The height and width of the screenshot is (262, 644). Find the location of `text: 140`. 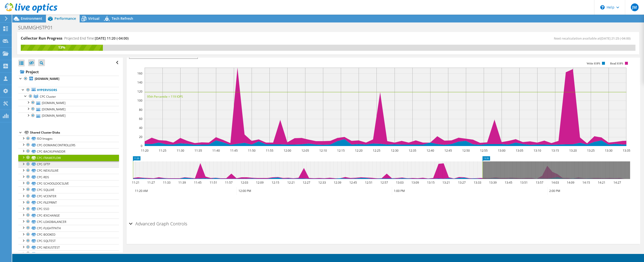

text: 140 is located at coordinates (140, 82).